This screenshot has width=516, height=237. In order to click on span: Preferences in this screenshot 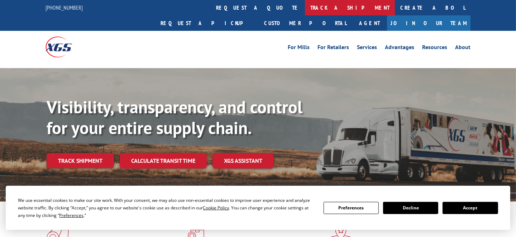, I will do `click(71, 215)`.